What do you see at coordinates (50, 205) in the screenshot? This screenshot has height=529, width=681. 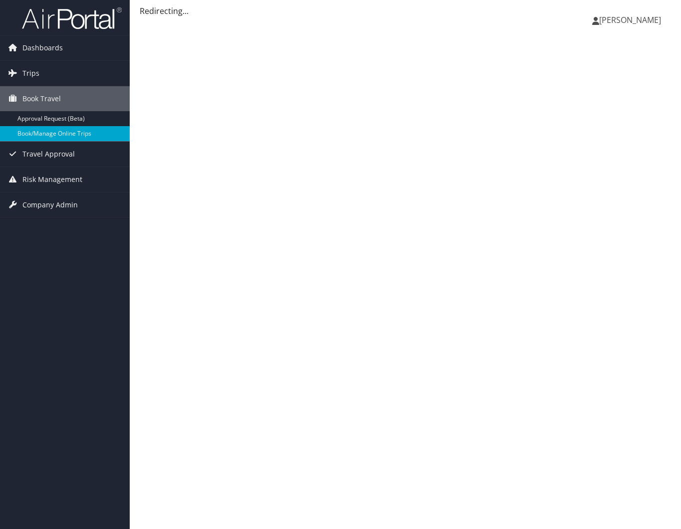 I see `span: Company Admin` at bounding box center [50, 205].